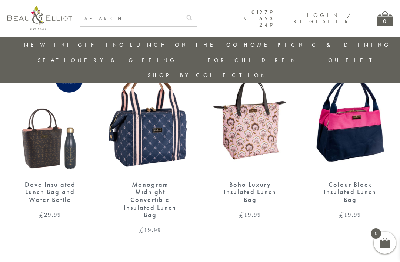 The width and height of the screenshot is (400, 262). What do you see at coordinates (207, 75) in the screenshot?
I see `a: Shop by collection` at bounding box center [207, 75].